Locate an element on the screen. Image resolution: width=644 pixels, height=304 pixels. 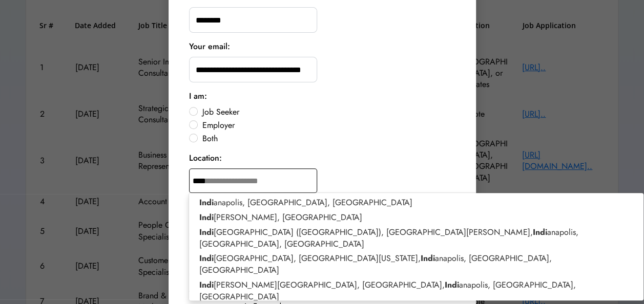
div: Location: is located at coordinates (205, 159).